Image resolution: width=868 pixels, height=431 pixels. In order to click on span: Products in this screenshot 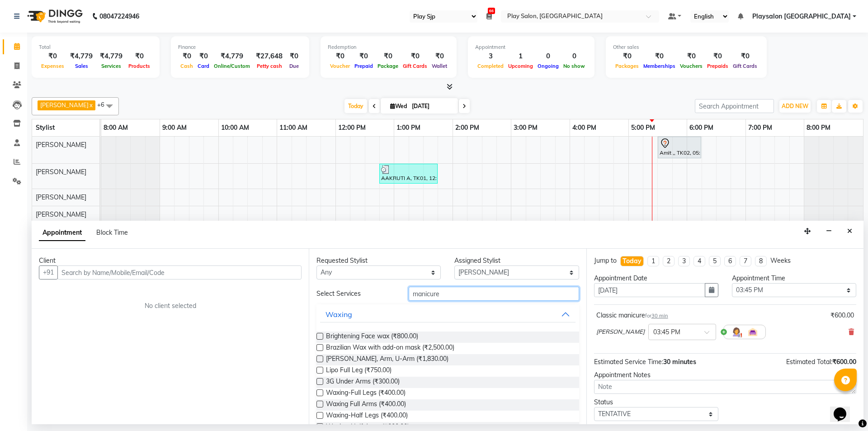, I will do `click(139, 66)`.